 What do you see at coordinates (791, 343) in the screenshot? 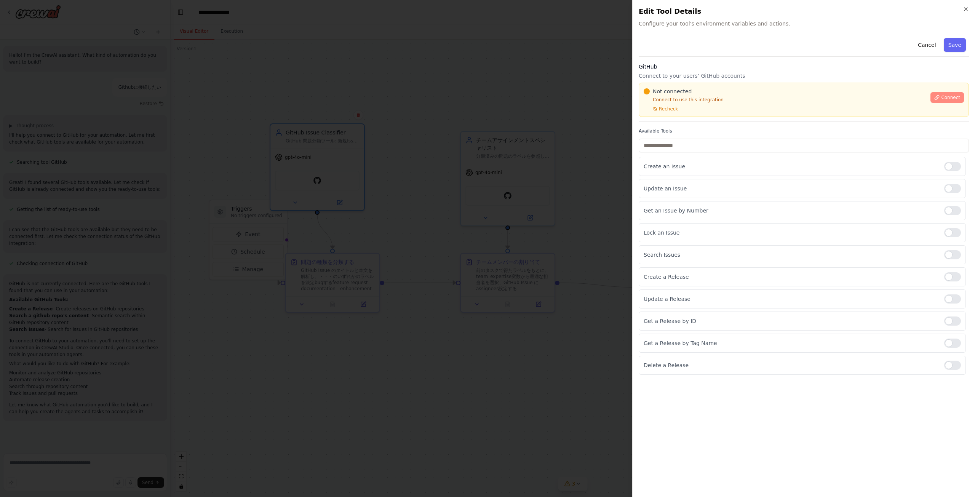
I see `p: Get a Release by Tag Name` at bounding box center [791, 343].